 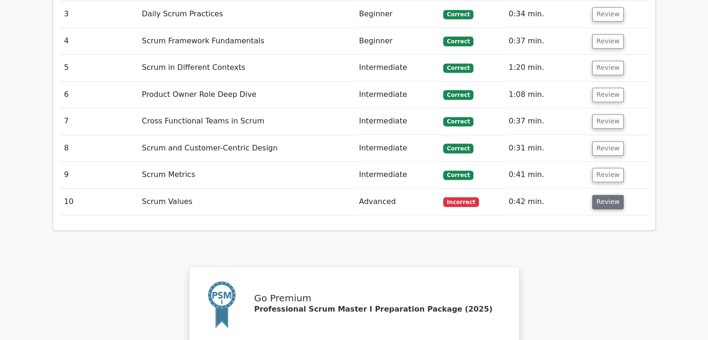 What do you see at coordinates (547, 202) in the screenshot?
I see `td: 0:42 min.` at bounding box center [547, 202].